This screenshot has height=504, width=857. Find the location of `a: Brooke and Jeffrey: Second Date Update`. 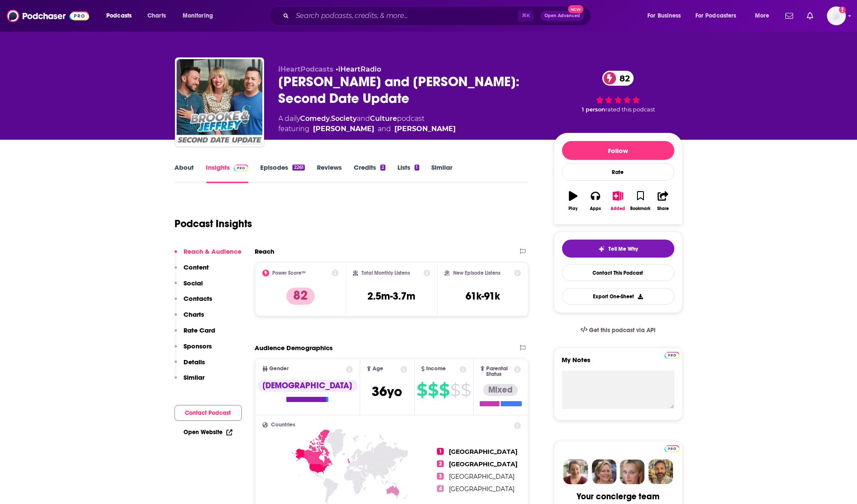

a: Brooke and Jeffrey: Second Date Update is located at coordinates (220, 102).